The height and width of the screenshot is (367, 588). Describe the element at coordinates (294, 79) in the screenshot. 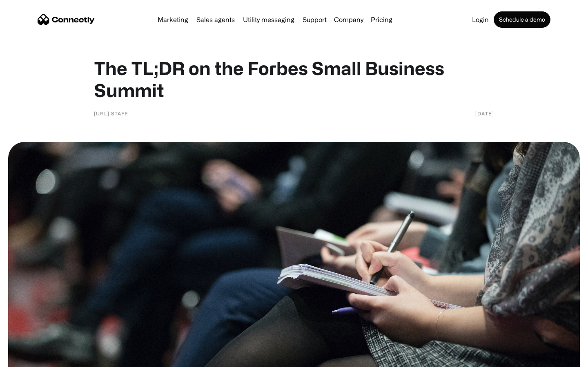

I see `h1: The TL;DR on the Forbes Small Business Summit` at that location.